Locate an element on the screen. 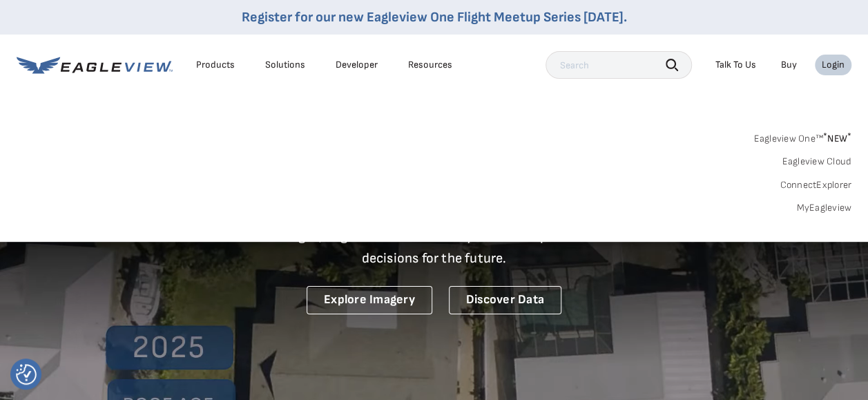 The width and height of the screenshot is (868, 400). a: MyEagleview is located at coordinates (824, 208).